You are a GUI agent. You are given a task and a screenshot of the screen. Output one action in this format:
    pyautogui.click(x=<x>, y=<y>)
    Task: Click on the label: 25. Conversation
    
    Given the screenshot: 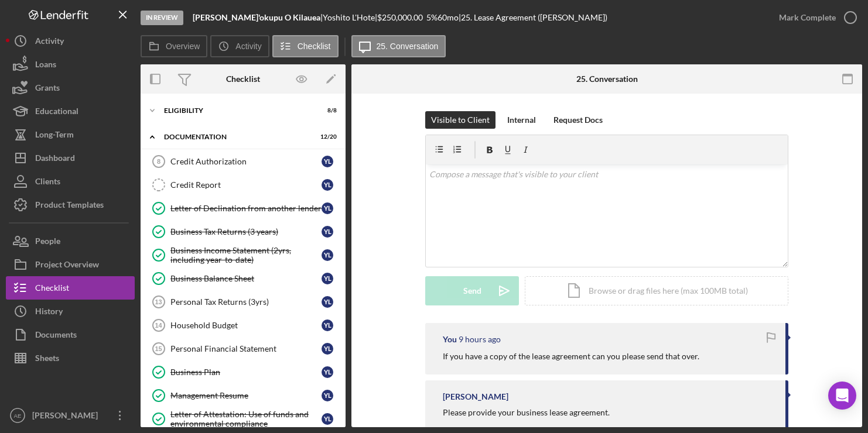 What is the action you would take?
    pyautogui.click(x=408, y=46)
    